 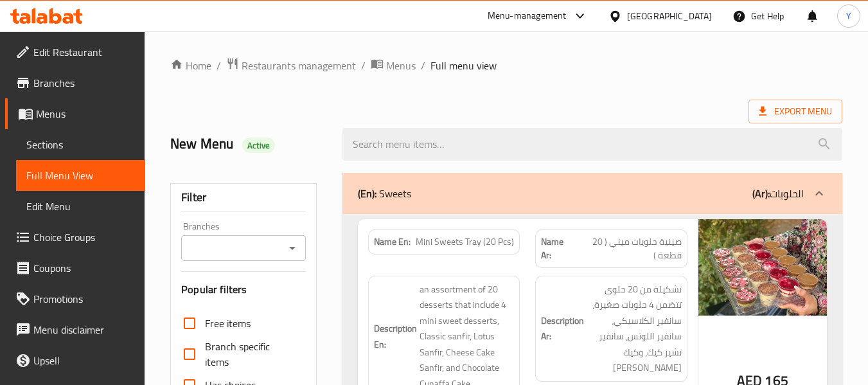 What do you see at coordinates (392, 242) in the screenshot?
I see `strong: Name En:` at bounding box center [392, 242].